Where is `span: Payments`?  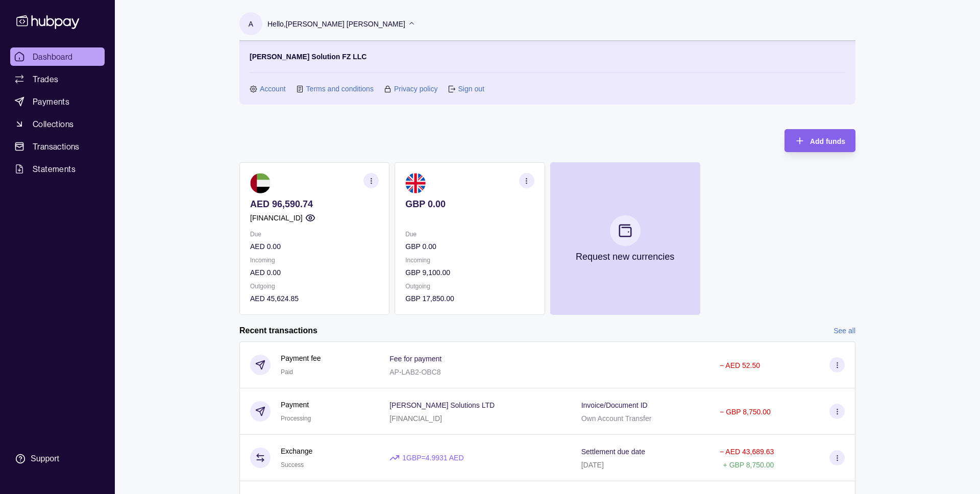 span: Payments is located at coordinates (51, 102).